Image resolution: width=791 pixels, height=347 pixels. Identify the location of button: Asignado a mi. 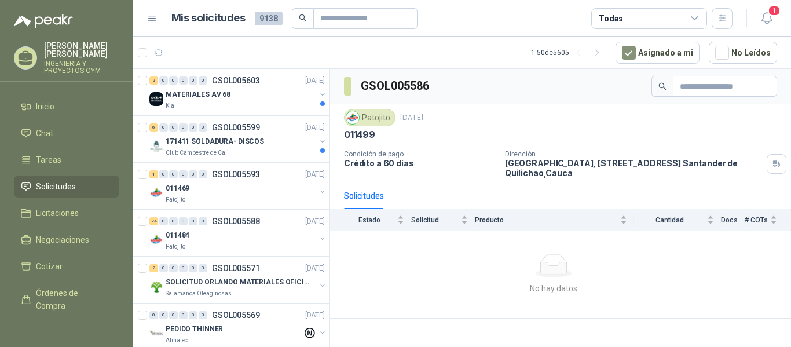
(658, 53).